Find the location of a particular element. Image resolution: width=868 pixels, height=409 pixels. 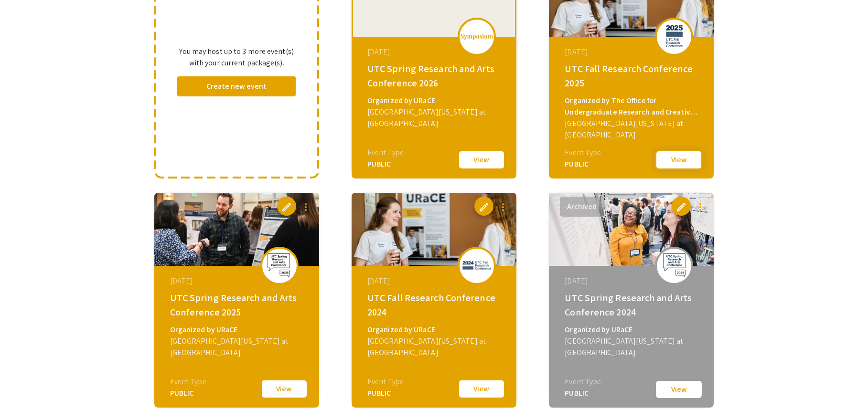

div: UTC Fall Research Conference 2025 is located at coordinates (632, 76).